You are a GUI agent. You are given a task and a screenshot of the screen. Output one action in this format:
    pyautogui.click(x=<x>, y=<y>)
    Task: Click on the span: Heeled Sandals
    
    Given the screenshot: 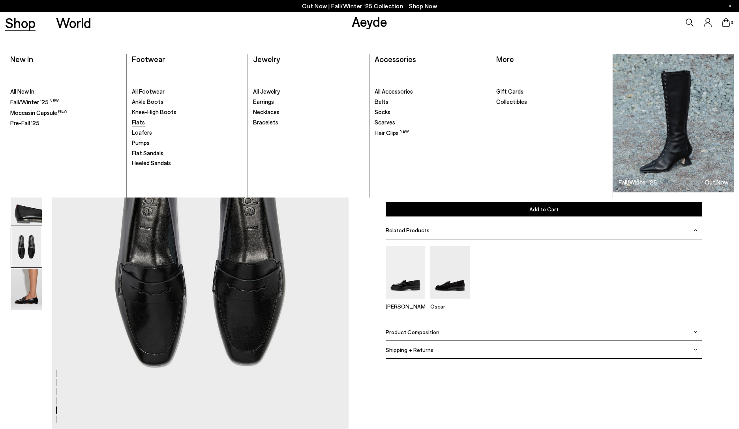 What is the action you would take?
    pyautogui.click(x=151, y=163)
    